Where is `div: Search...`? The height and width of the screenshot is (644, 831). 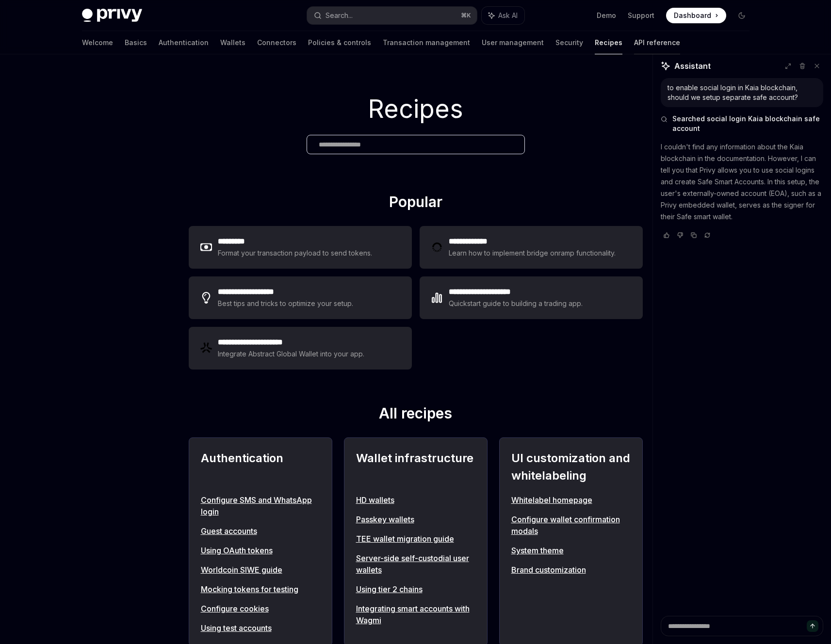 div: Search... is located at coordinates (339, 16).